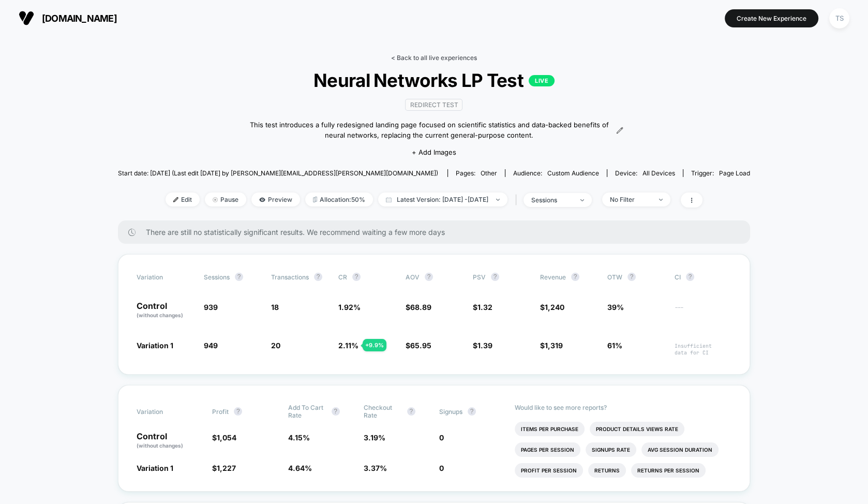 The width and height of the screenshot is (868, 504). I want to click on li: Pages Per Session, so click(547, 449).